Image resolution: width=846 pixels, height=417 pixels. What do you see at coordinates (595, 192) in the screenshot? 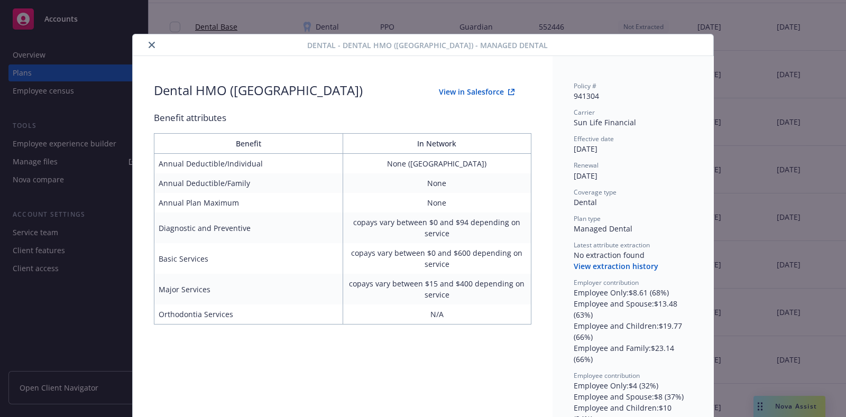
I see `span: Coverage type` at bounding box center [595, 192].